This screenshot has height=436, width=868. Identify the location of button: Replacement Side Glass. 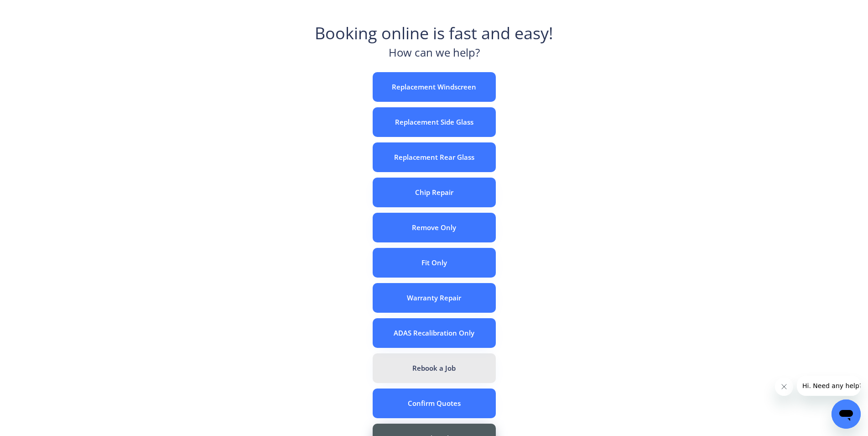
(434, 122).